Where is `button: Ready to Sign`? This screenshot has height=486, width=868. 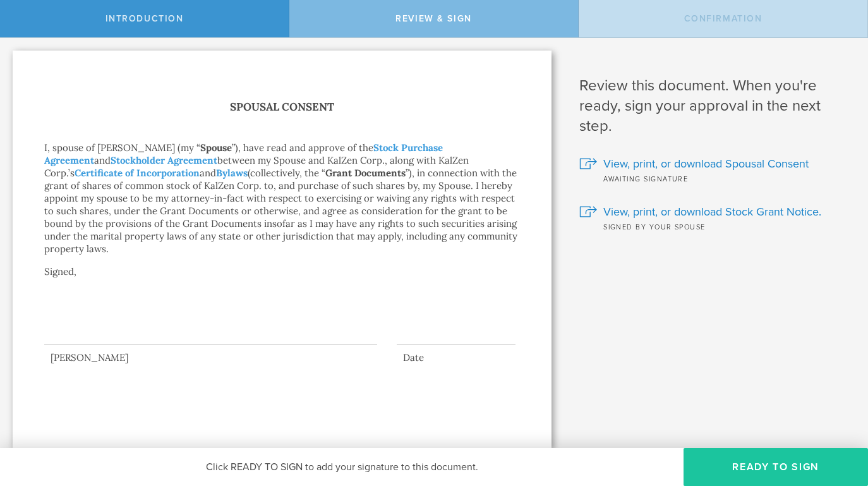
button: Ready to Sign is located at coordinates (775, 467).